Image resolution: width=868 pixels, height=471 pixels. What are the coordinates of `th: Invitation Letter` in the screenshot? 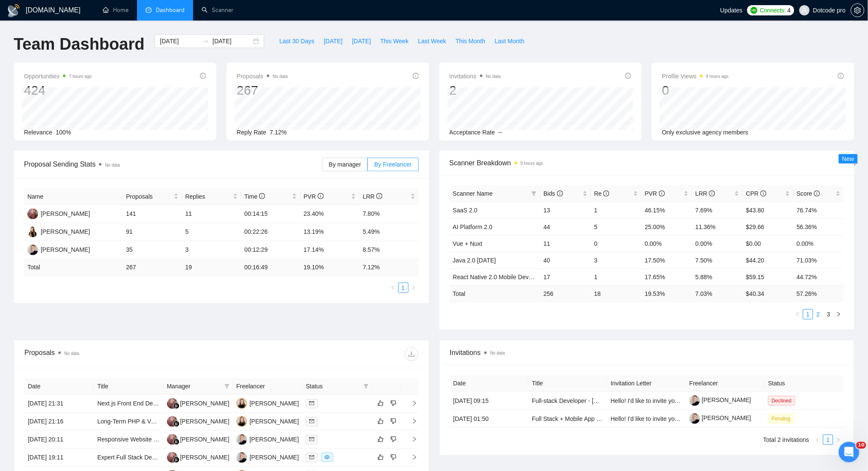 It's located at (646, 383).